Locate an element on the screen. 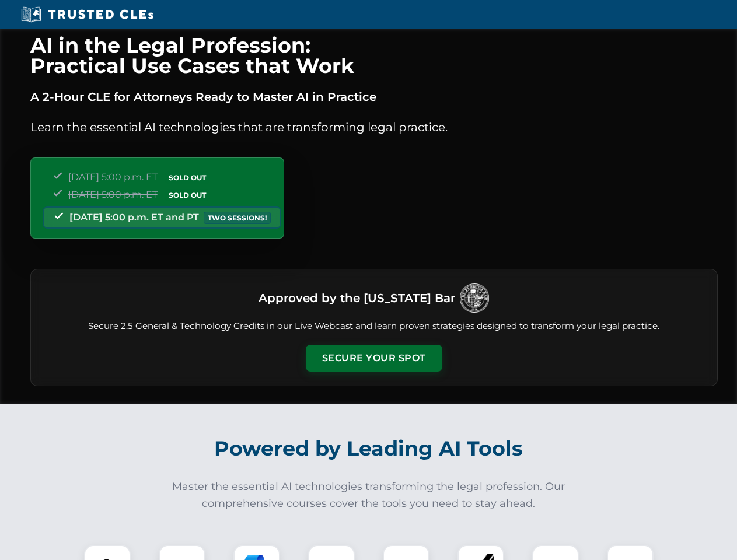  img: Logo is located at coordinates (474, 298).